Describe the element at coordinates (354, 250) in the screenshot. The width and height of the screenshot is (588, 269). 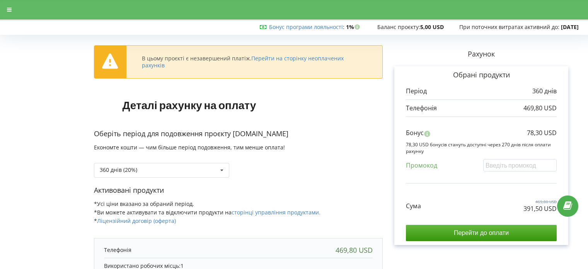
I see `div: 469,80 USD` at that location.